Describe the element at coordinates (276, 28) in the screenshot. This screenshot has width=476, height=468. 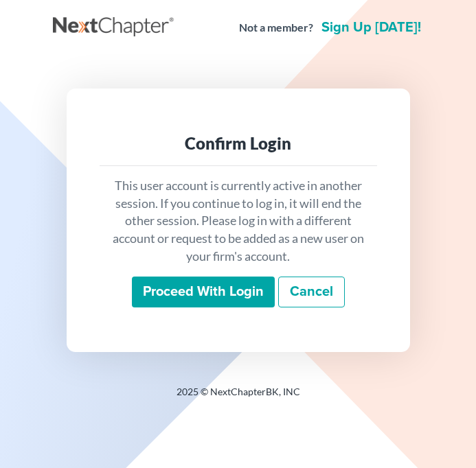
I see `strong: Not a member?` at that location.